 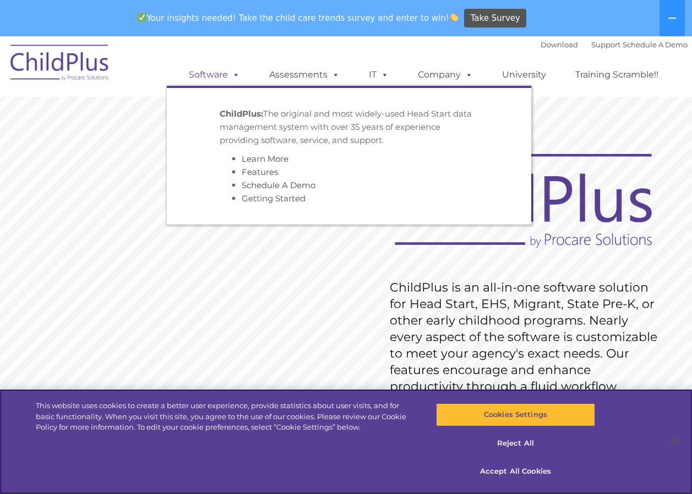 I want to click on span: Take Survey, so click(x=495, y=18).